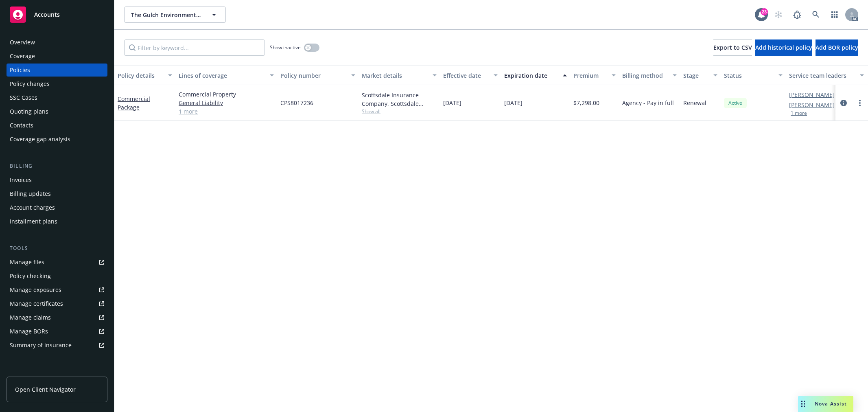 The height and width of the screenshot is (412, 868). What do you see at coordinates (395, 76) in the screenshot?
I see `div: Market details` at bounding box center [395, 76].